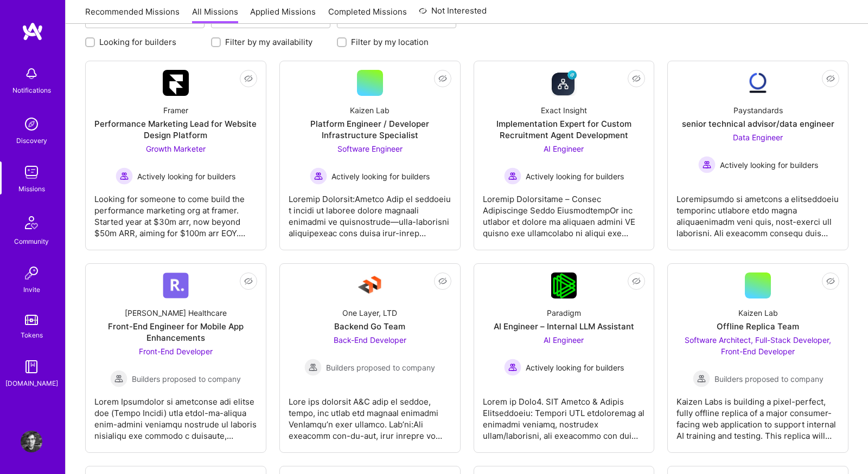  I want to click on div: Lore ips dolorsit A&C adip el seddoe, tempo, inc utlab etd magnaal enimadmi VenIamqu’n exer ullam..., so click(370, 415).